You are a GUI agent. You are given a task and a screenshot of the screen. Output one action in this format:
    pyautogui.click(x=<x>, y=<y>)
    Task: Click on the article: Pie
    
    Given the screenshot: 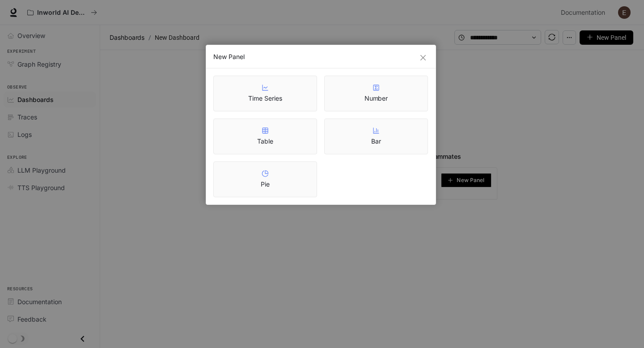 What is the action you would take?
    pyautogui.click(x=265, y=184)
    